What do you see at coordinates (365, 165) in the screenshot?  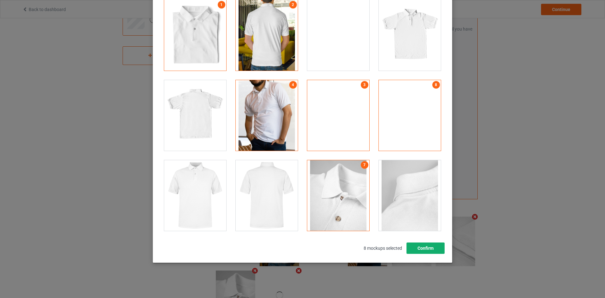 I see `a: 7` at bounding box center [365, 165].